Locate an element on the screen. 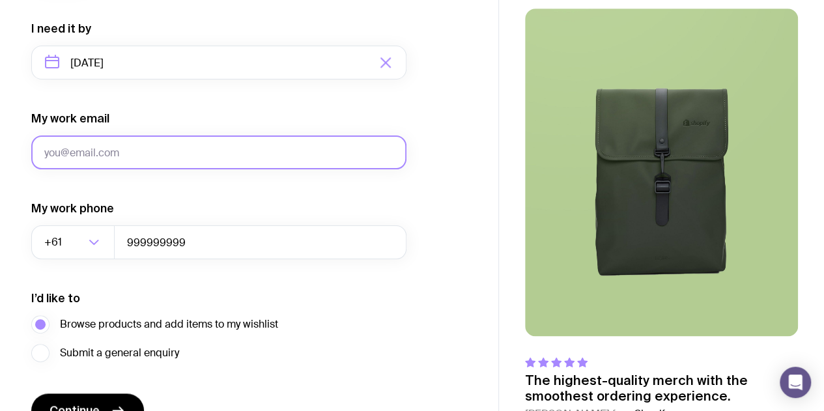 The width and height of the screenshot is (824, 411). label: My work phone is located at coordinates (72, 208).